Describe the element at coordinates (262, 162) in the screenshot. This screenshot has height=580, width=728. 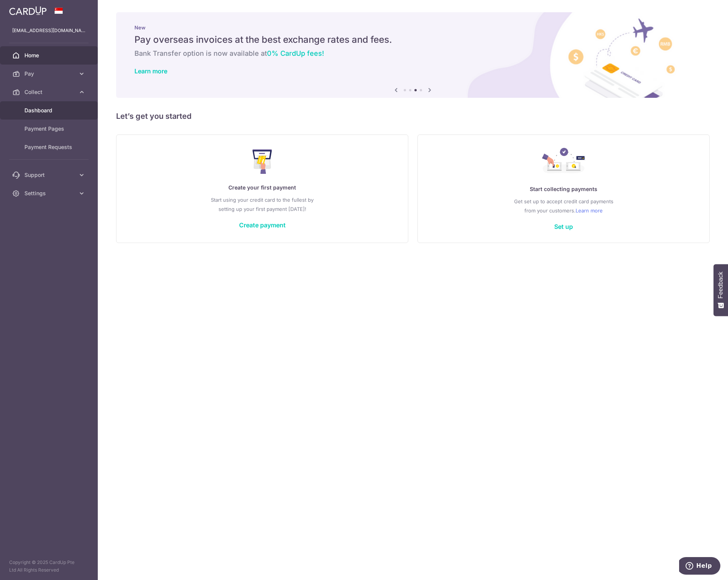
I see `img: Make Payment` at that location.